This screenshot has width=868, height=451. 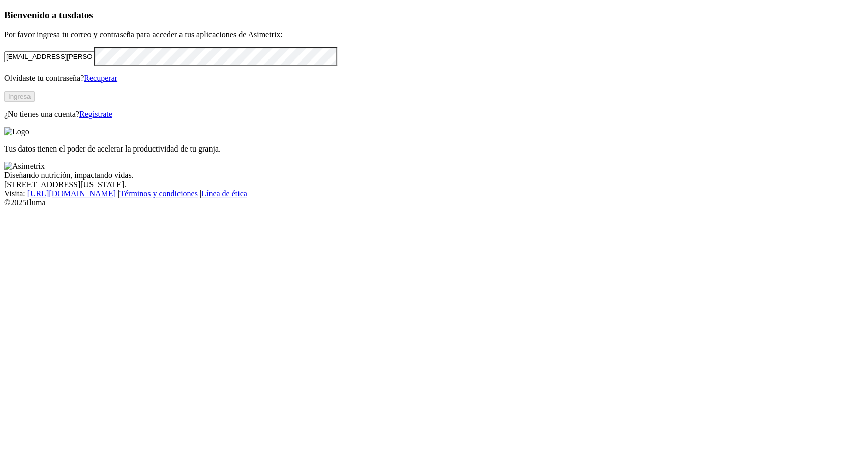 What do you see at coordinates (434, 149) in the screenshot?
I see `p: Tus datos tienen el poder de acelerar la productividad de tu granja.` at bounding box center [434, 149].